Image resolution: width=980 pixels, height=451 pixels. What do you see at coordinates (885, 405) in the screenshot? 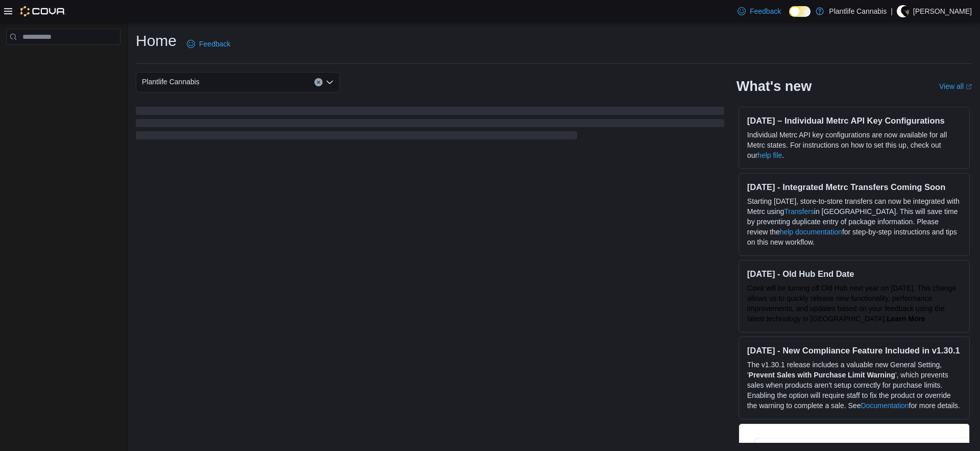
I see `a: Documentation` at bounding box center [885, 405].